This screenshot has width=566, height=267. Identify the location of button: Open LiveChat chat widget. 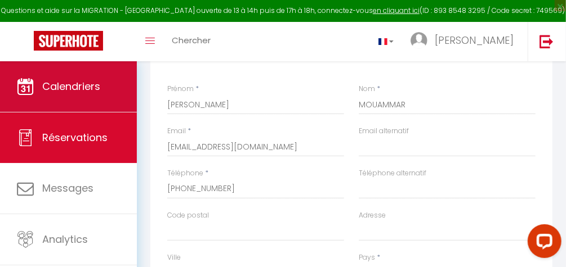
(26, 21).